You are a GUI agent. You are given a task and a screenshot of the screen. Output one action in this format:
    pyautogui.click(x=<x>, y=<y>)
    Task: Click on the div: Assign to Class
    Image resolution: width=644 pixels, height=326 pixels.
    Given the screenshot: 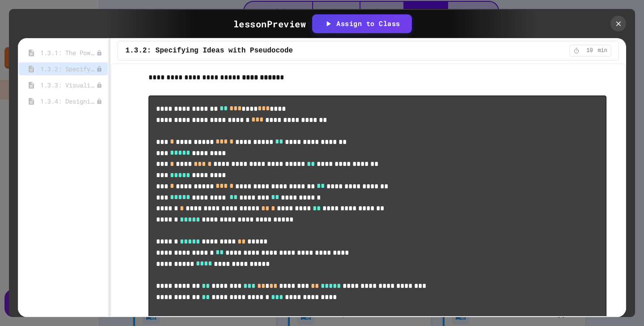 What is the action you would take?
    pyautogui.click(x=362, y=23)
    